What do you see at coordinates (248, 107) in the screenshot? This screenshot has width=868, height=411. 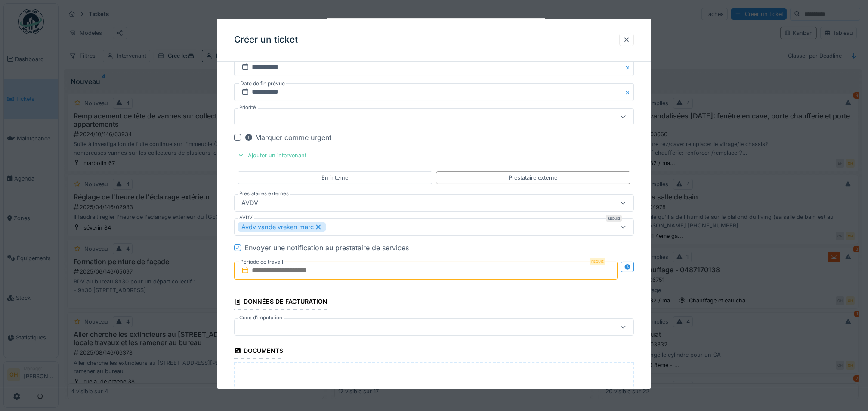 I see `label: Priorité` at bounding box center [248, 107].